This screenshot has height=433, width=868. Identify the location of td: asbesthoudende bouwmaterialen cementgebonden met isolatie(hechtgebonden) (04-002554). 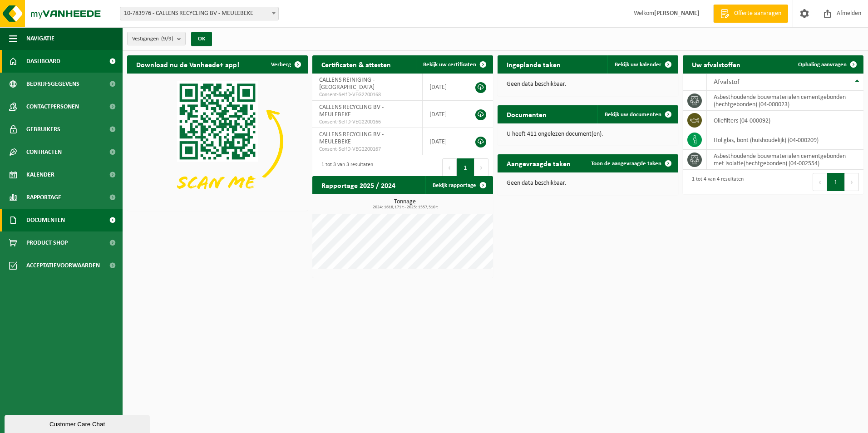
(785, 159).